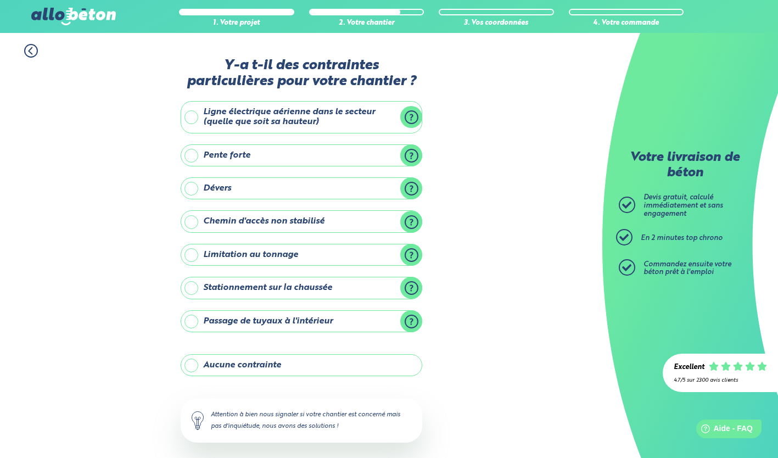 This screenshot has width=778, height=458. I want to click on label: Ligne électrique aérienne dans le secteur (quelle que soit sa hauteur), so click(302, 117).